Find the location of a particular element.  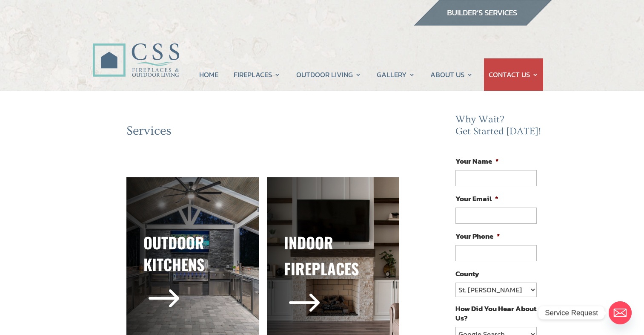

label: County is located at coordinates (467, 274).